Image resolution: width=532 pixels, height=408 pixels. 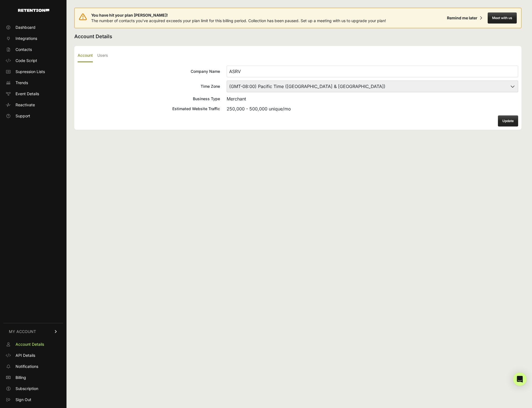 What do you see at coordinates (238, 20) in the screenshot?
I see `span: The number of contacts you've acquired exceeds your plan limit for this billing period. Collectio...` at bounding box center [238, 20].